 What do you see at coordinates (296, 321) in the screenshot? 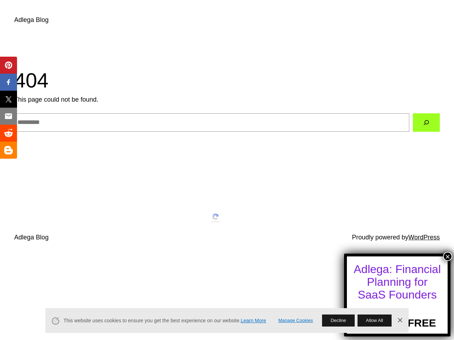
I see `a: Manage Cookies` at bounding box center [296, 321].